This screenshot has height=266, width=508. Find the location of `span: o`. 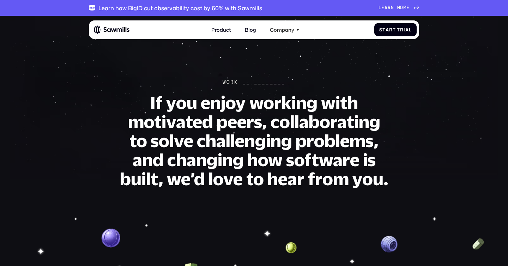

span: o is located at coordinates (401, 8).